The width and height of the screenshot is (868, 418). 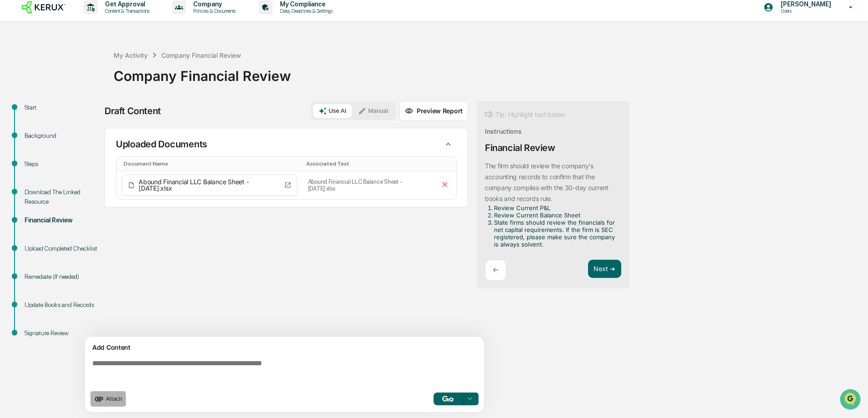 What do you see at coordinates (62, 197) in the screenshot?
I see `div: Download The Linked Resource` at bounding box center [62, 197].